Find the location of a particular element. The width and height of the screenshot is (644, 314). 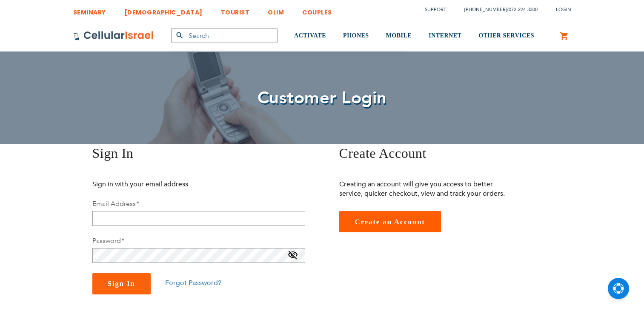

span: Create an Account is located at coordinates (390, 222).